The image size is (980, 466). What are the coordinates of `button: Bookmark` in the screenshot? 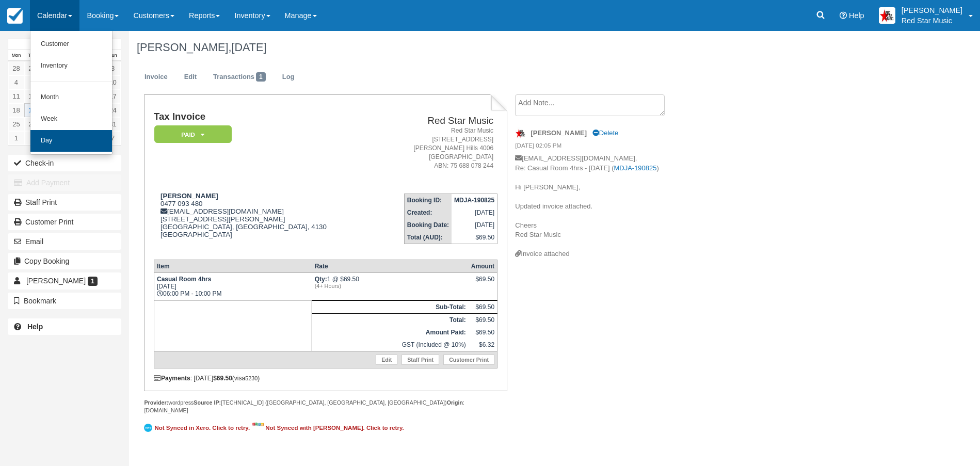 It's located at (65, 301).